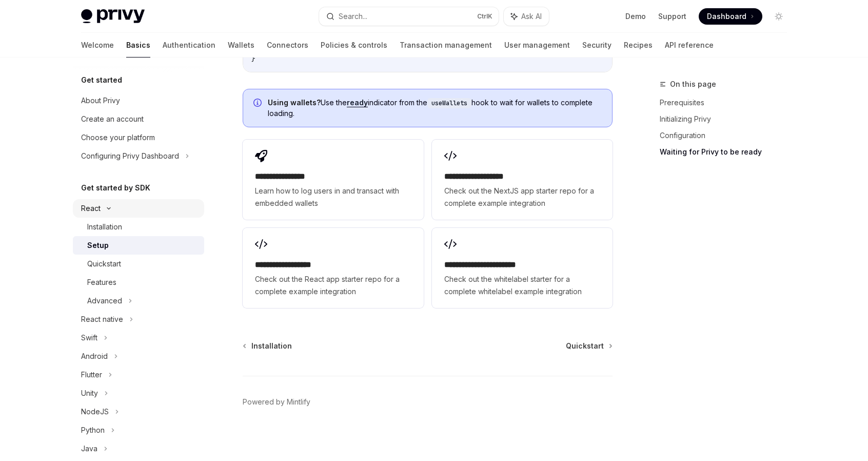  Describe the element at coordinates (672, 16) in the screenshot. I see `a: Support` at that location.